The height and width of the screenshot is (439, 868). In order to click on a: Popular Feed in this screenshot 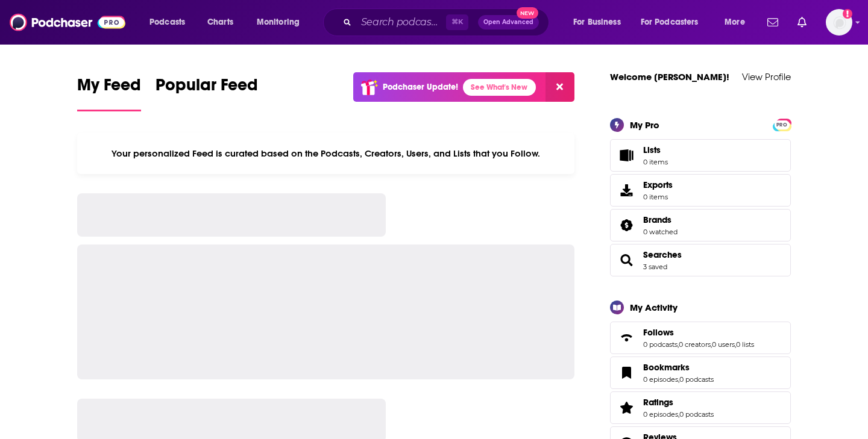, I will do `click(206, 92)`.